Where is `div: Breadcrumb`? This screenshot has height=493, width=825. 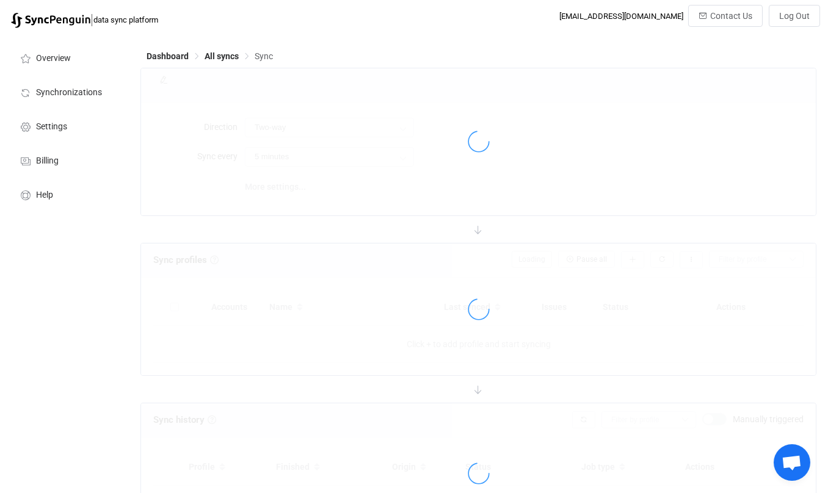
div: Breadcrumb is located at coordinates (209, 56).